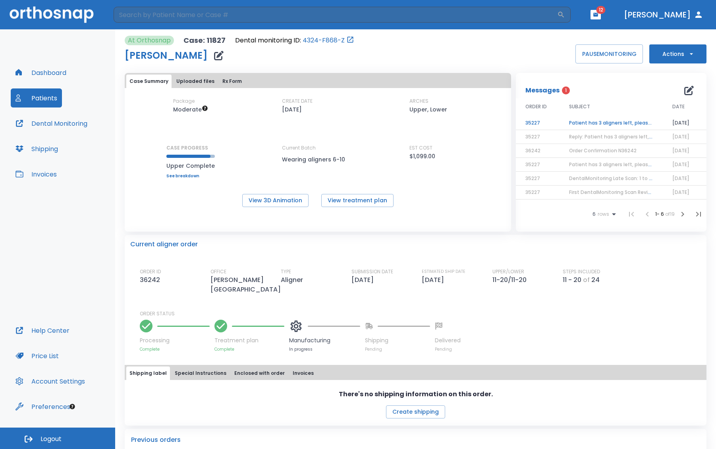 This screenshot has height=449, width=716. Describe the element at coordinates (579, 107) in the screenshot. I see `span: SUBJECT` at that location.